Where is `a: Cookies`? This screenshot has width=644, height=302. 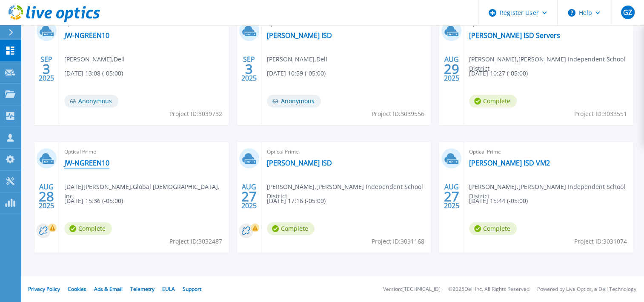
a: Cookies is located at coordinates (77, 289).